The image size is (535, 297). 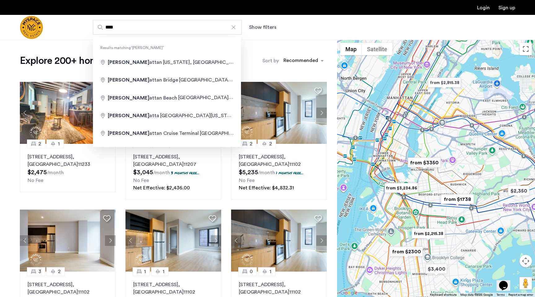 What do you see at coordinates (349, 293) in the screenshot?
I see `img: Google` at bounding box center [349, 293].